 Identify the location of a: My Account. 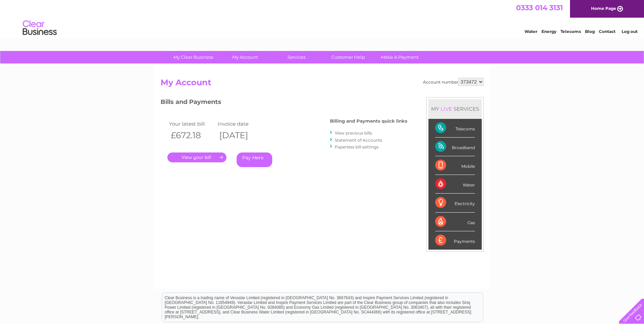
(245, 57).